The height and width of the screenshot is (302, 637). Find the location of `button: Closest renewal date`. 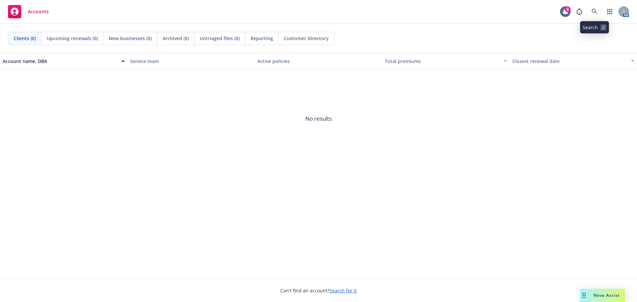

button: Closest renewal date is located at coordinates (573, 61).